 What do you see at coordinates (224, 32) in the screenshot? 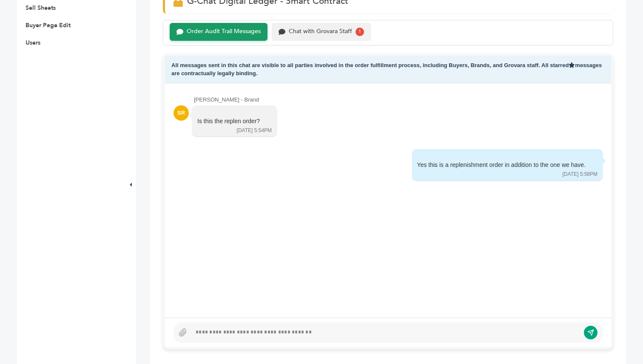
I see `div: Order Audit Trail Messages` at bounding box center [224, 32].